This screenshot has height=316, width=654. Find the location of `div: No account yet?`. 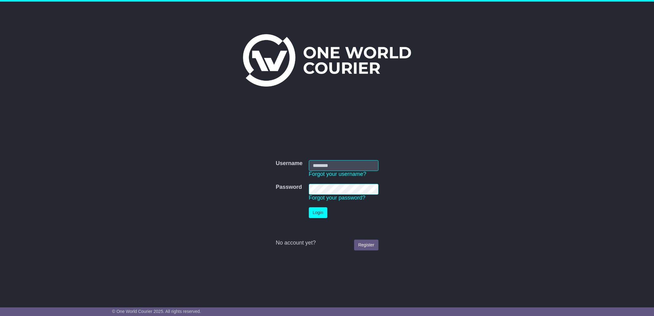

div: No account yet? is located at coordinates (327, 243).